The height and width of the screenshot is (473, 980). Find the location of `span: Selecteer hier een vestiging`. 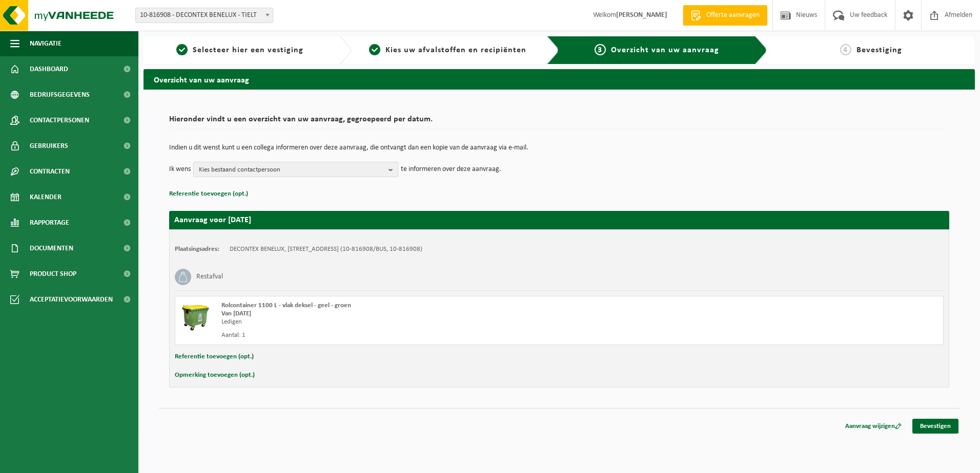

span: Selecteer hier een vestiging is located at coordinates (248, 50).